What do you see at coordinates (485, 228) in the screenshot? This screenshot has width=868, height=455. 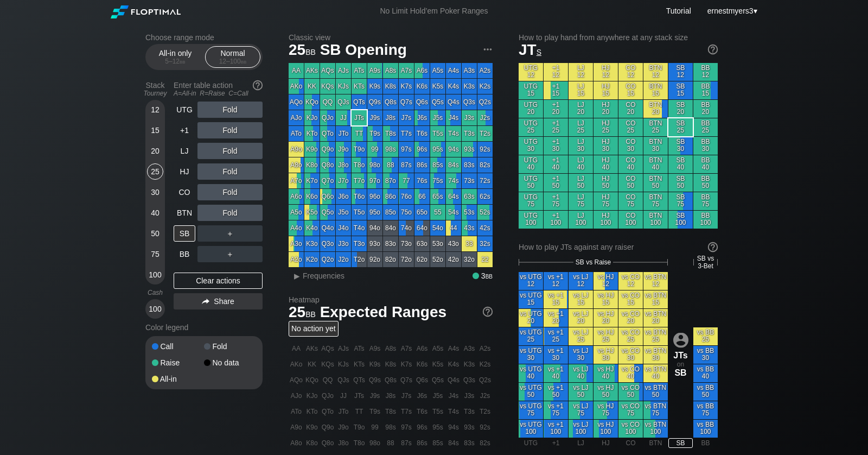 I see `div: 42s` at bounding box center [485, 228].